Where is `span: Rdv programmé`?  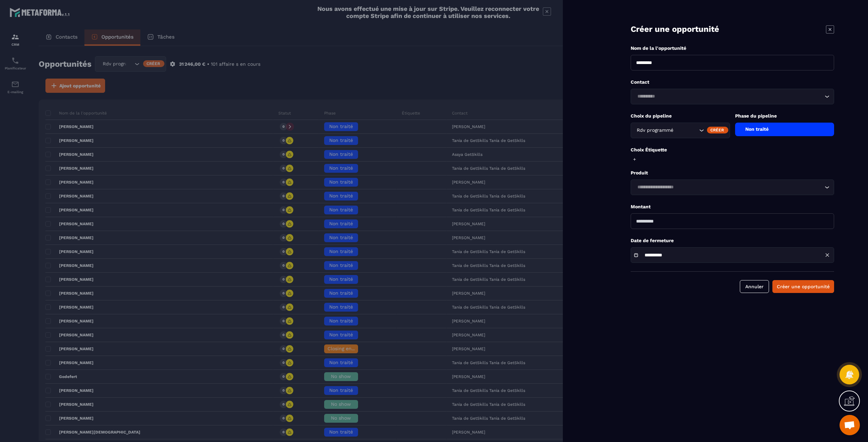 span: Rdv programmé is located at coordinates (654, 130).